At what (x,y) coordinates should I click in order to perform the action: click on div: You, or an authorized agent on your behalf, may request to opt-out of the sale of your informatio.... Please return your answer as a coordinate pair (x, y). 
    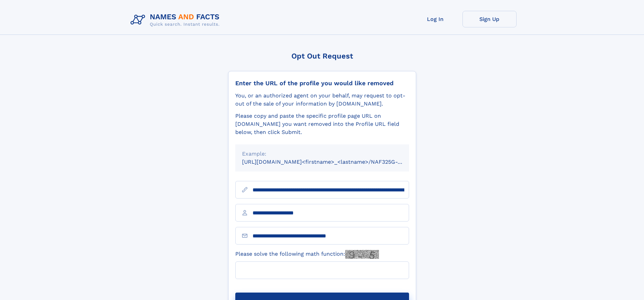
    Looking at the image, I should click on (322, 100).